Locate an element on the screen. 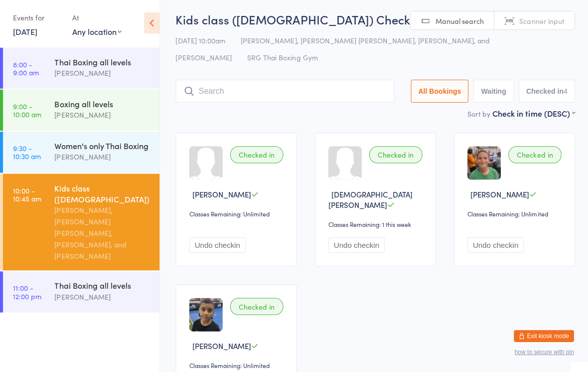 The width and height of the screenshot is (588, 372). button: Exit kiosk mode is located at coordinates (541, 336).